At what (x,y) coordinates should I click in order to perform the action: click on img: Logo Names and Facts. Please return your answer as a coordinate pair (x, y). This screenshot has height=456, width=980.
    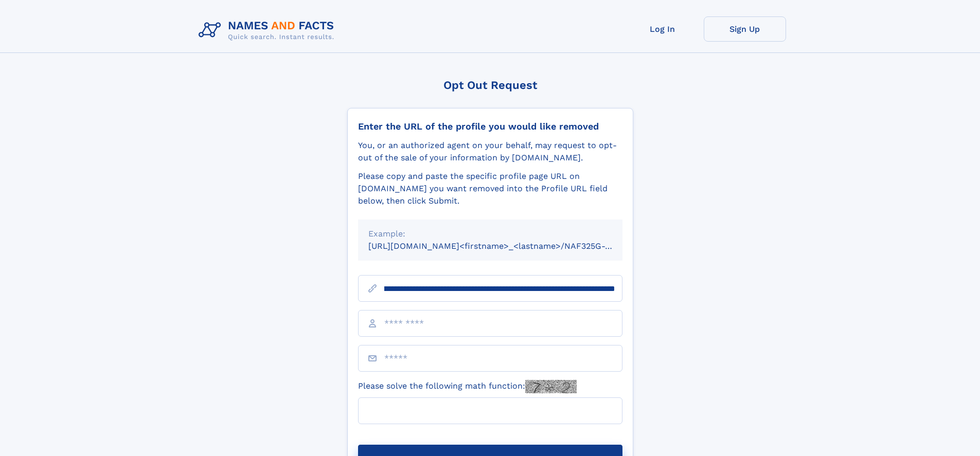
    Looking at the image, I should click on (269, 30).